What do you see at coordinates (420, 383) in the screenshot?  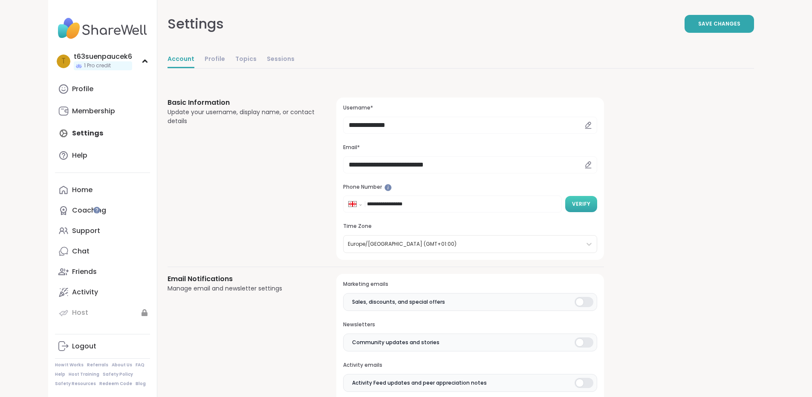 I see `span: Activity Feed updates and peer appreciation notes` at bounding box center [420, 383].